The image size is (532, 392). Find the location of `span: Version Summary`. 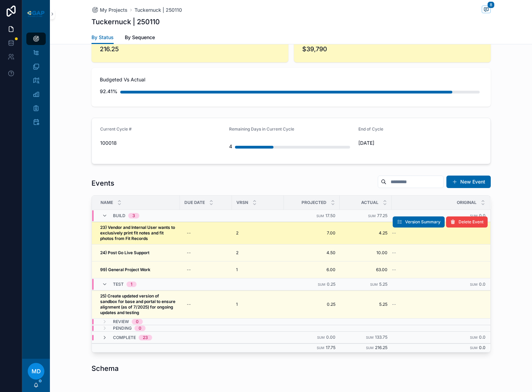

span: Version Summary is located at coordinates (422, 222).